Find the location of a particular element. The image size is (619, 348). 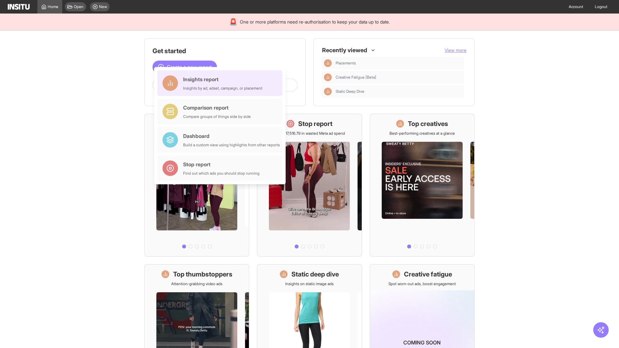

span: One or more platforms need re-authorisation to keep your data up to date. is located at coordinates (315, 22).